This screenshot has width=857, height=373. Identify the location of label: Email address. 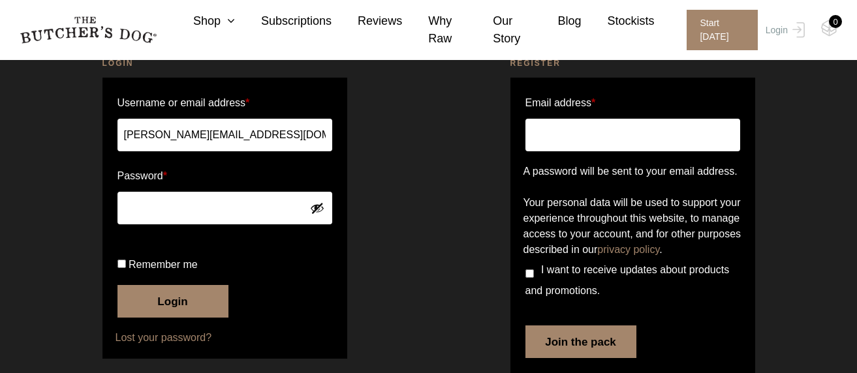
(561, 103).